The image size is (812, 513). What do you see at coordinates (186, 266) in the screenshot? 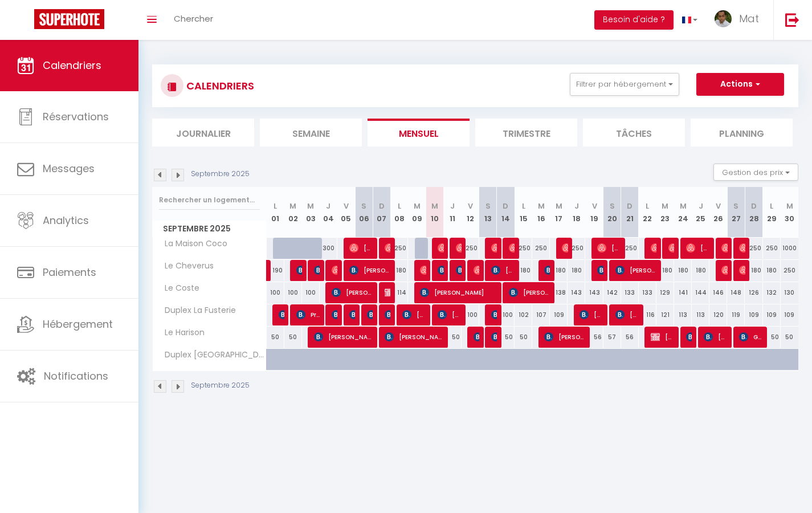
I see `span: Le Cheverus` at bounding box center [186, 266].